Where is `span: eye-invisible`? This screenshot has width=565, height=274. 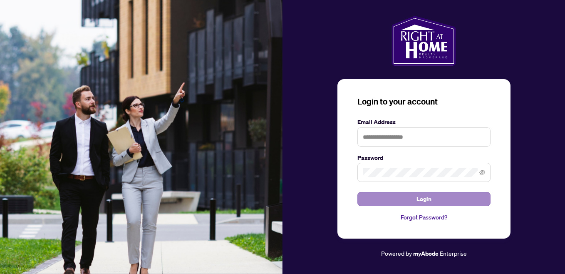
span: eye-invisible is located at coordinates (483, 172).